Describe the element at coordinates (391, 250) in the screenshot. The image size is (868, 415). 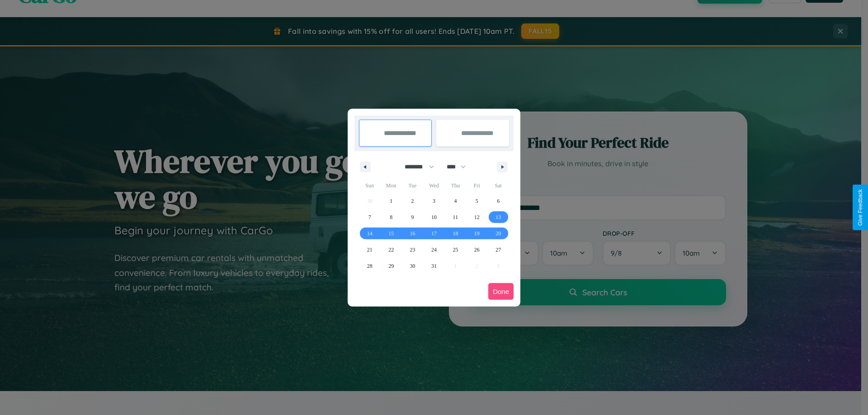
I see `span: 22` at that location.